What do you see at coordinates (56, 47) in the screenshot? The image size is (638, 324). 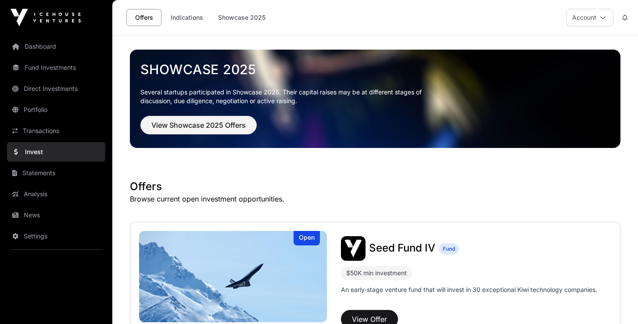 I see `a: Dashboard` at bounding box center [56, 47].